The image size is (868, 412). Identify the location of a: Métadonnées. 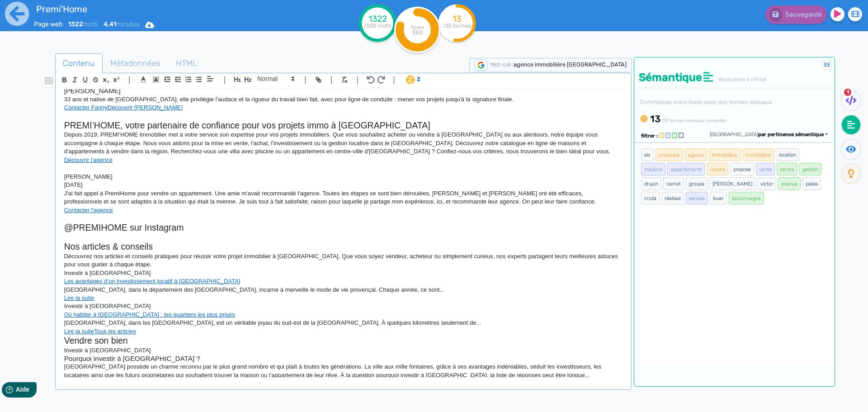
(135, 63).